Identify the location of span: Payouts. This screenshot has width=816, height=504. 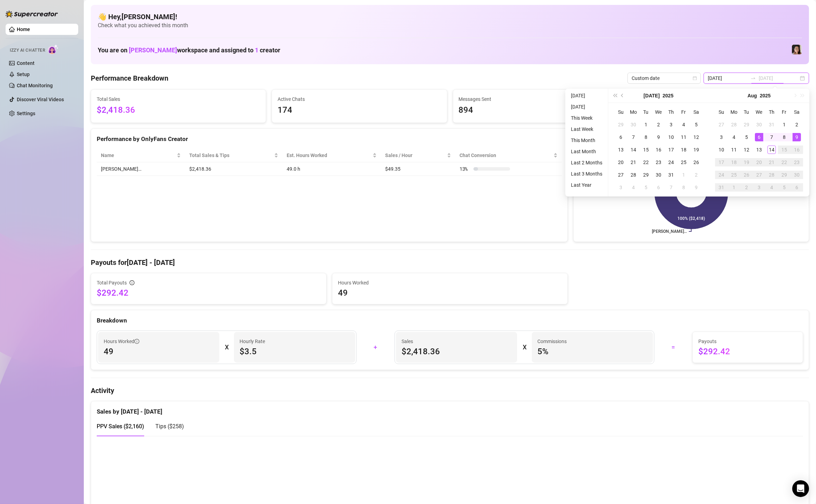
(747, 341).